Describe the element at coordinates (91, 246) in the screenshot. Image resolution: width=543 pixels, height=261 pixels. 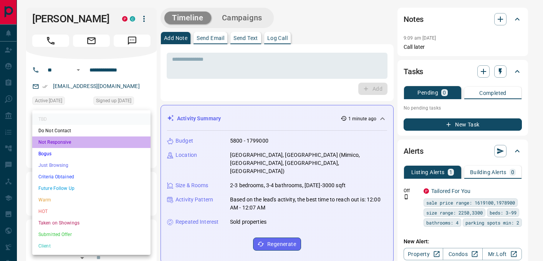
I see `li: Client` at that location.